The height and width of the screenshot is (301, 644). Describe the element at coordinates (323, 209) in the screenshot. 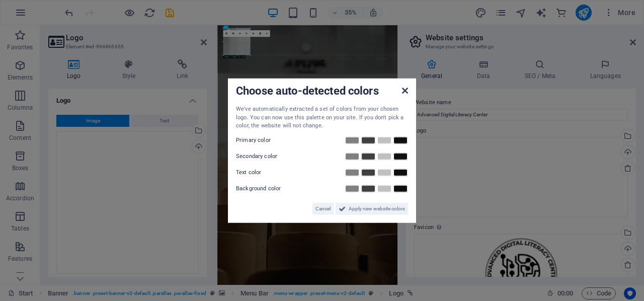

I see `span: Cancel` at that location.